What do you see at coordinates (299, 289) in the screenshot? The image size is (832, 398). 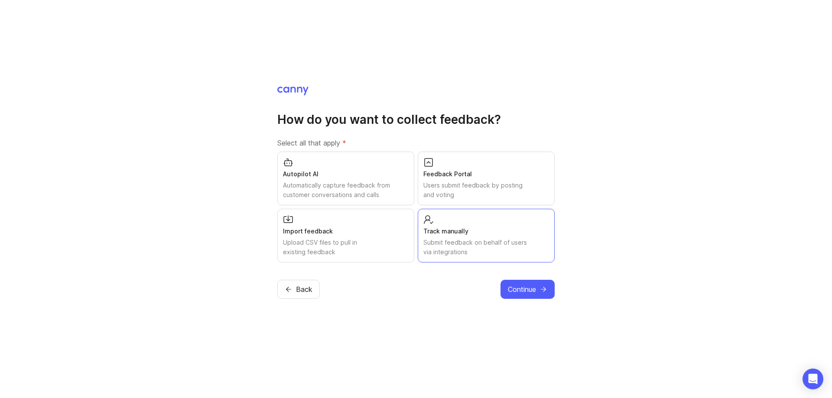 I see `button: Back` at bounding box center [299, 289].